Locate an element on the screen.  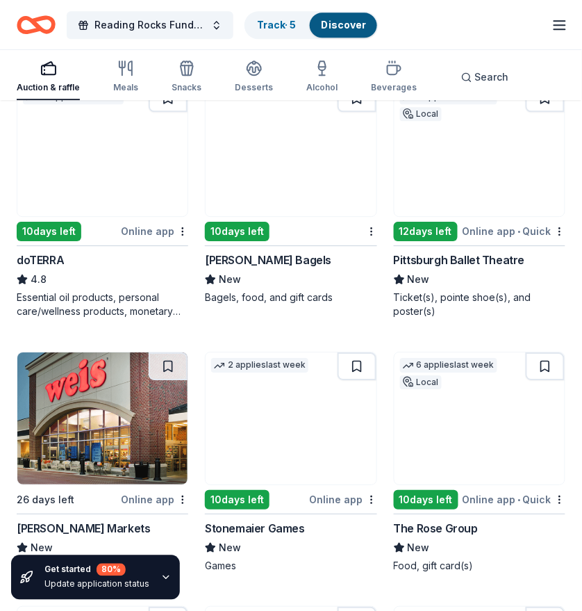
div: Games is located at coordinates (290, 566).